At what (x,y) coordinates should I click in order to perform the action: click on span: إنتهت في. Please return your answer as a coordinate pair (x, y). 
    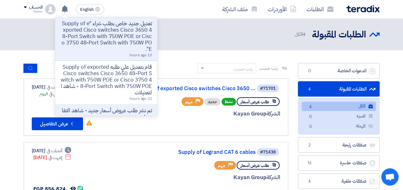
    Looking at the image, I should click on (55, 158).